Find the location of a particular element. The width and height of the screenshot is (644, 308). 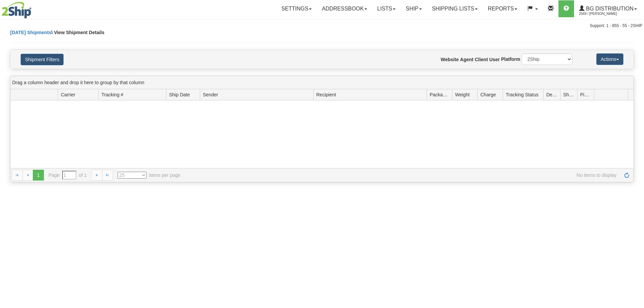

span: BG Distribution is located at coordinates (609, 8).